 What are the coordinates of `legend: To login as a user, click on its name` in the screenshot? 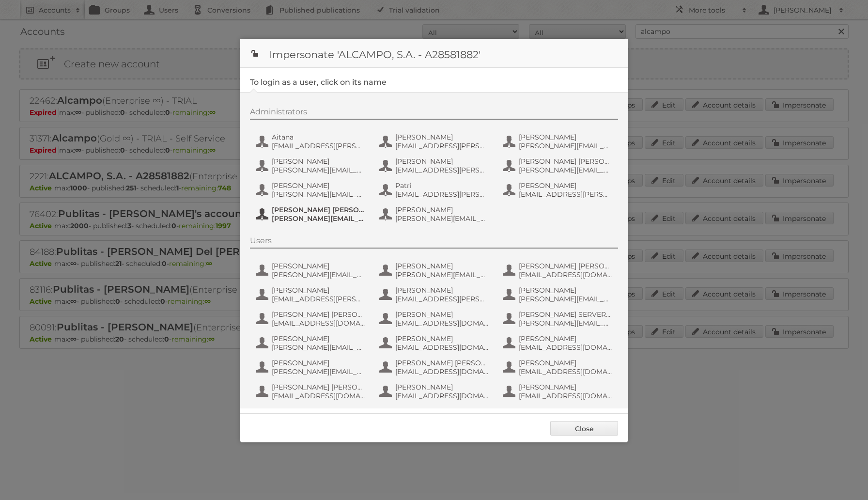 It's located at (318, 82).